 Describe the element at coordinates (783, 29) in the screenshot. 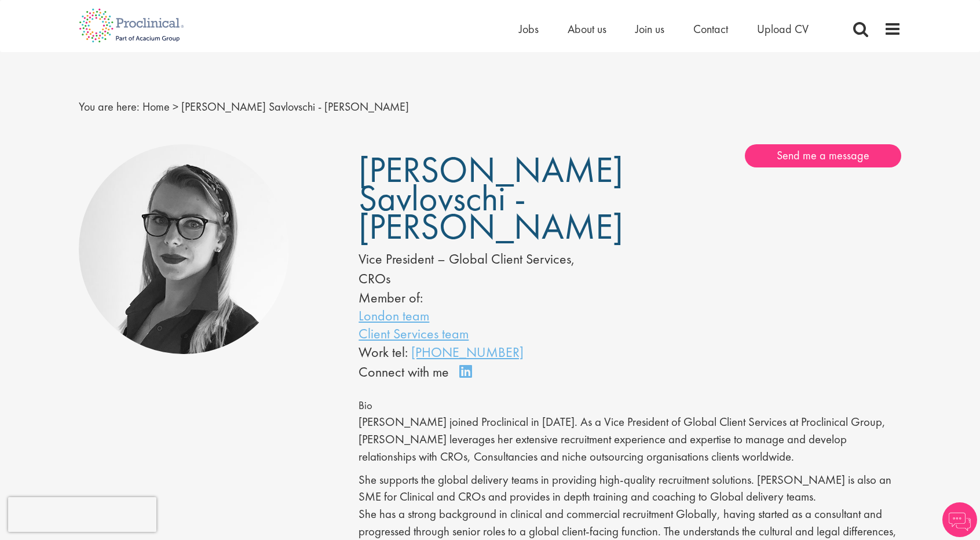

I see `span: Upload CV` at that location.